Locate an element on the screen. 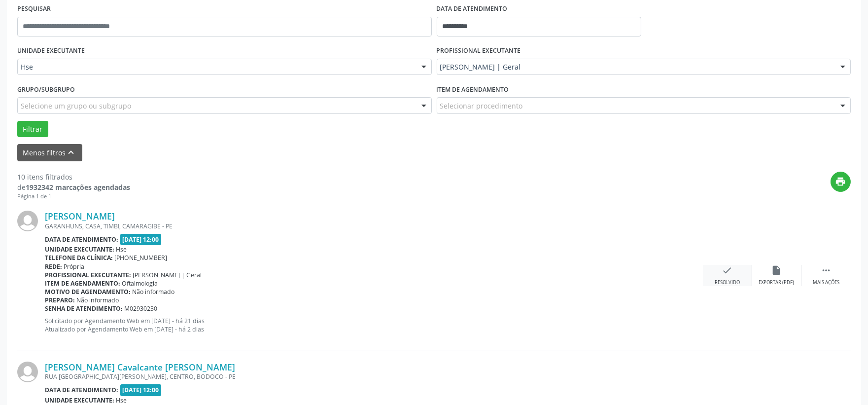 This screenshot has height=405, width=868. button: print is located at coordinates (840, 182).